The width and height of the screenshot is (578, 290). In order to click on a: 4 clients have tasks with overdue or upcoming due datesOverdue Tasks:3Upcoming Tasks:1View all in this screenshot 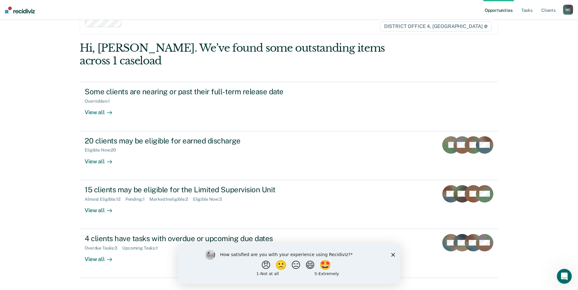, I will do `click(289, 253)`.